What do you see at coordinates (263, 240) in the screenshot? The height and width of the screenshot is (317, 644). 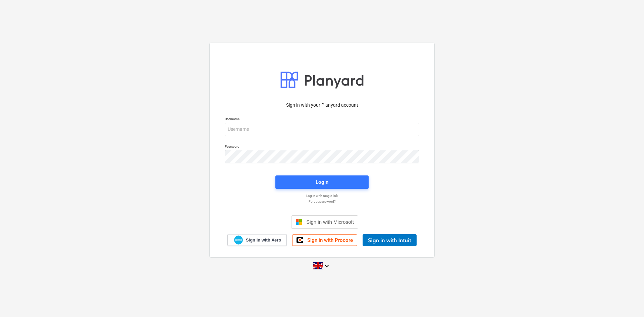 I see `span: Sign in with Xero` at bounding box center [263, 240].